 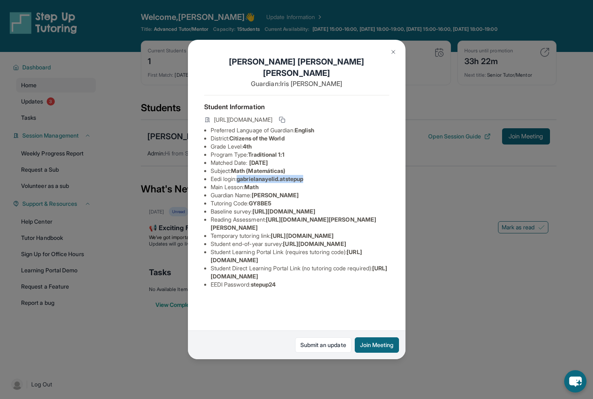 What do you see at coordinates (300, 130) in the screenshot?
I see `li: Preferred Language of Guardian:` at bounding box center [300, 130].